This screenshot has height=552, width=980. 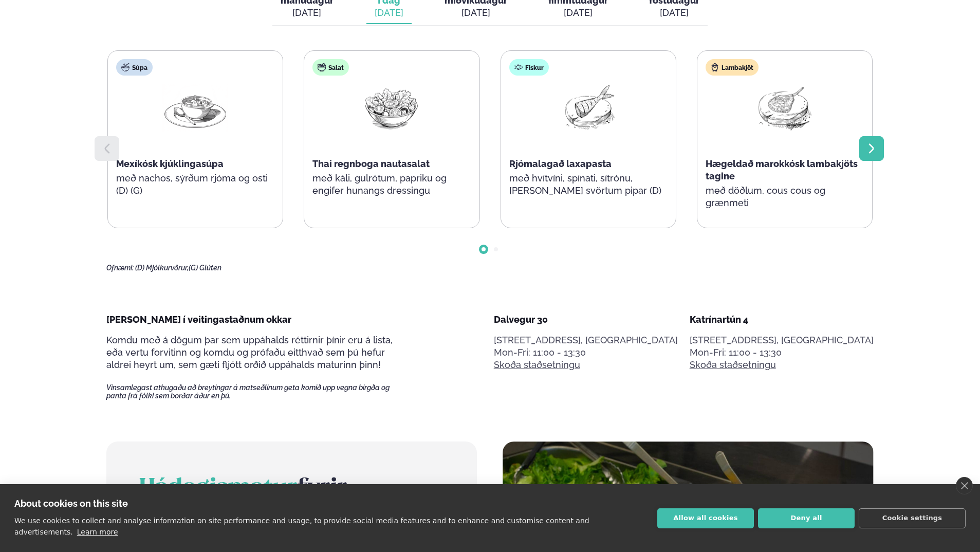 What do you see at coordinates (291, 503) in the screenshot?
I see `h2: fyrir fyrirtæki` at bounding box center [291, 503].